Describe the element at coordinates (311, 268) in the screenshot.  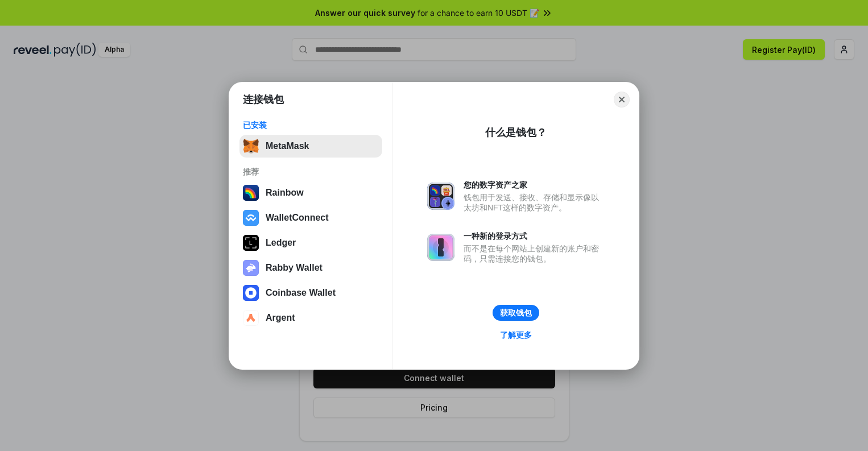
I see `button: Rabby Wallet` at that location.